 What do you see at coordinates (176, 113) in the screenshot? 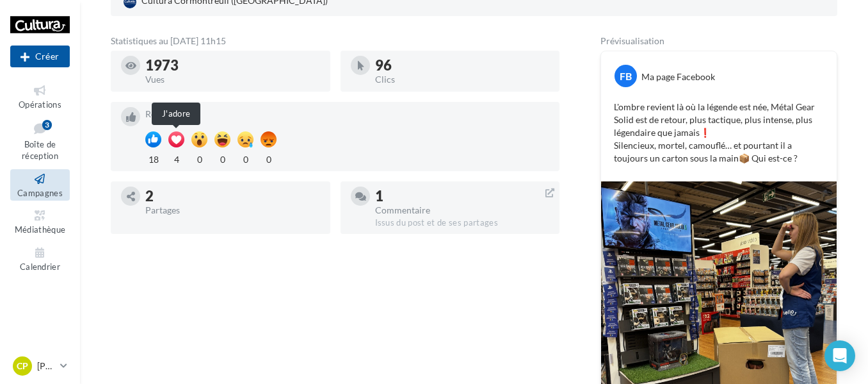
I see `div: J'adore` at bounding box center [176, 113].